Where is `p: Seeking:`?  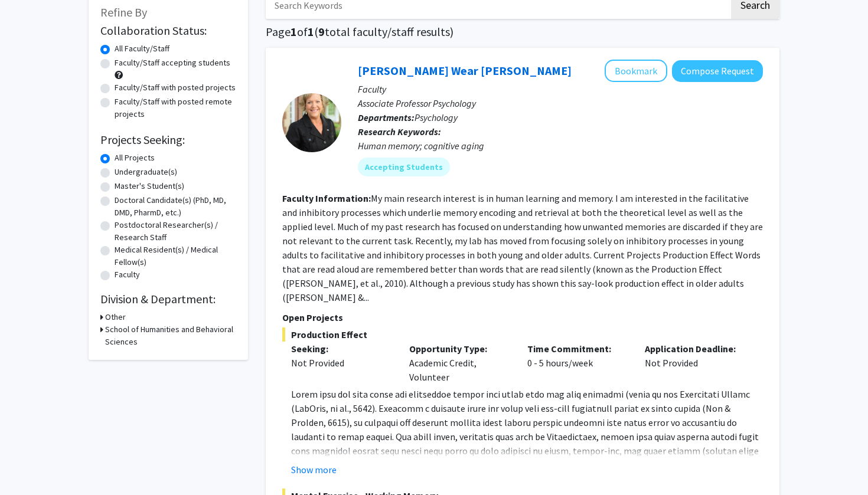
p: Seeking: is located at coordinates (342, 349).